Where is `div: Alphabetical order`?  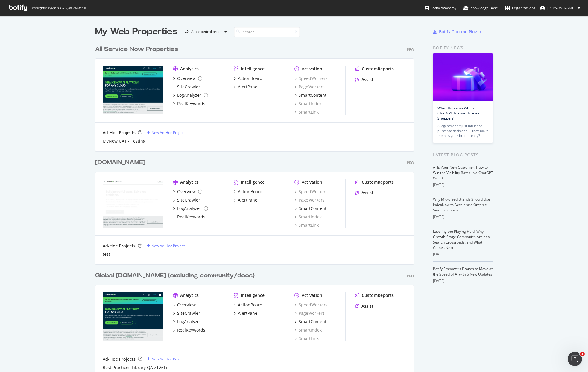 div: Alphabetical order is located at coordinates (207, 32).